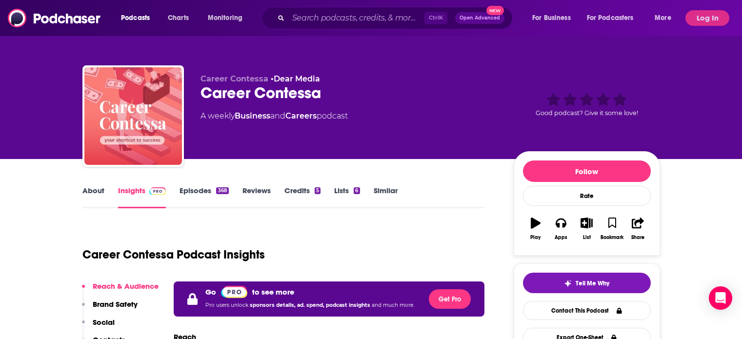 This screenshot has width=742, height=339. I want to click on a: Pro website, so click(234, 292).